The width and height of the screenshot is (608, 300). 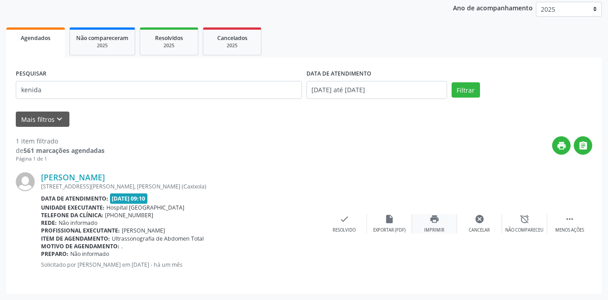 What do you see at coordinates (49, 223) in the screenshot?
I see `b: Rede:` at bounding box center [49, 223].